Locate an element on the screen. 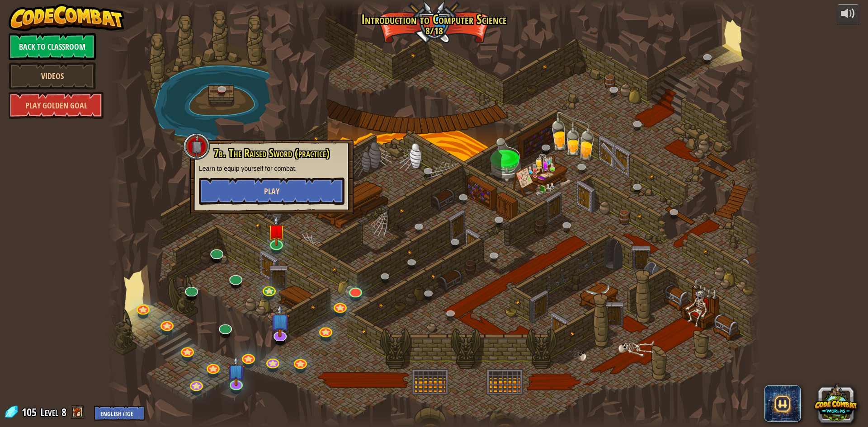 The height and width of the screenshot is (427, 868). button: Adjust volume is located at coordinates (848, 14).